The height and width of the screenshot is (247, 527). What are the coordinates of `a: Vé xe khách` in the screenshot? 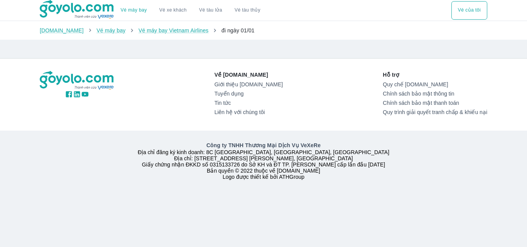 It's located at (173, 10).